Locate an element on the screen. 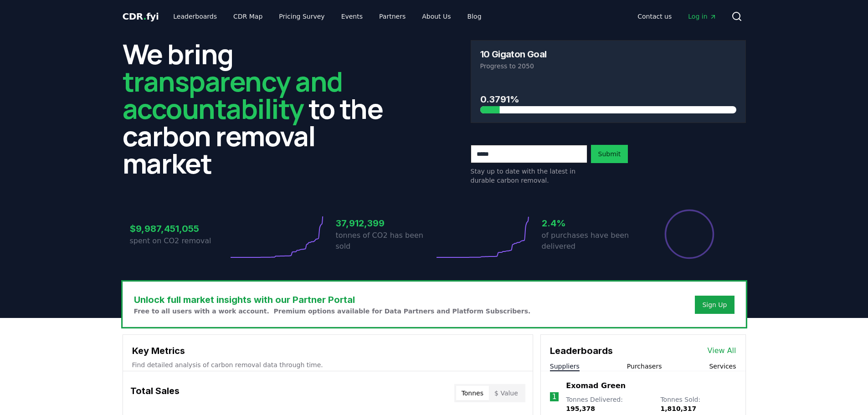 Image resolution: width=868 pixels, height=415 pixels. a: Exomad Green is located at coordinates (595, 386).